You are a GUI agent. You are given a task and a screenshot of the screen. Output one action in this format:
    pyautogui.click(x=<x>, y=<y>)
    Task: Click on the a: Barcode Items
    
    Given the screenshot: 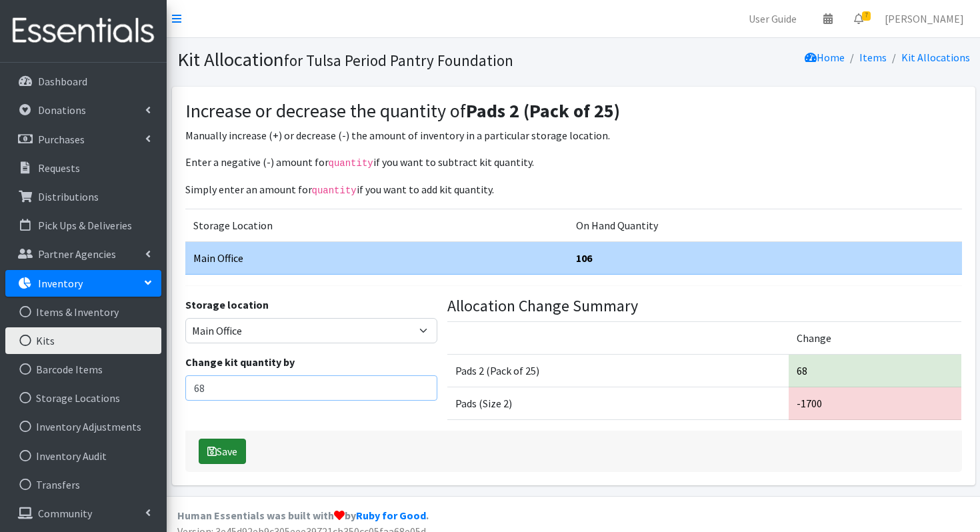 What is the action you would take?
    pyautogui.click(x=83, y=369)
    